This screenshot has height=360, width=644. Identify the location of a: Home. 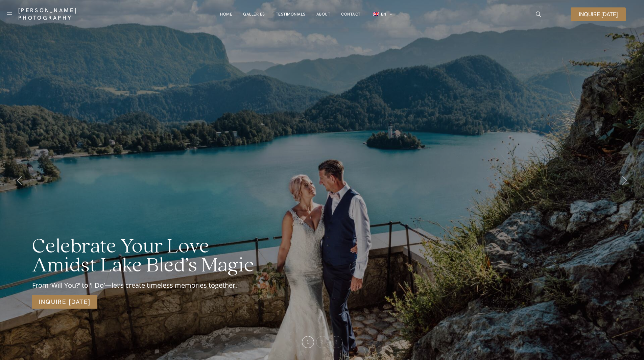
(226, 14).